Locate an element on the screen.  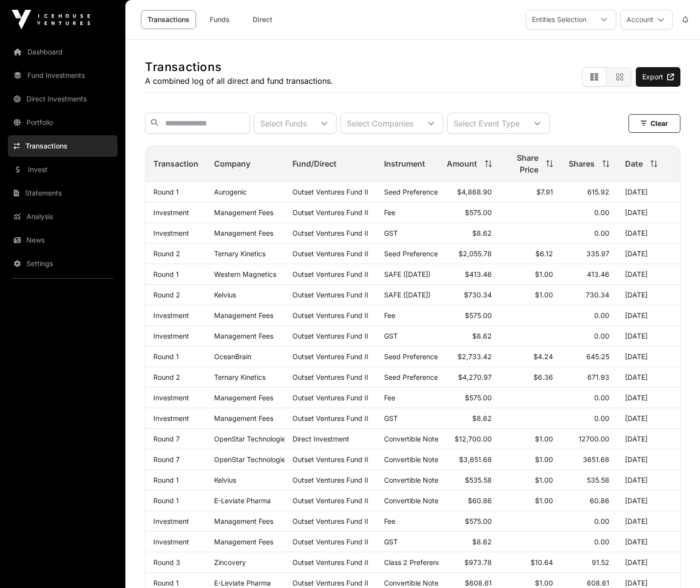
a: Statements is located at coordinates (62, 193).